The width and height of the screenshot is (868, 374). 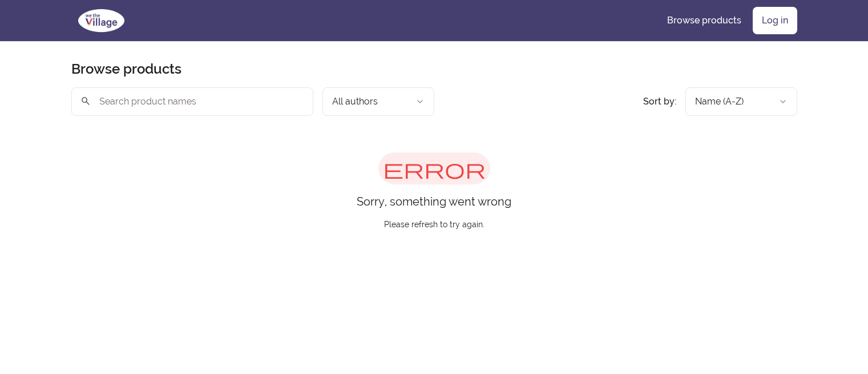 What do you see at coordinates (126, 69) in the screenshot?
I see `h1: Browse products` at bounding box center [126, 69].